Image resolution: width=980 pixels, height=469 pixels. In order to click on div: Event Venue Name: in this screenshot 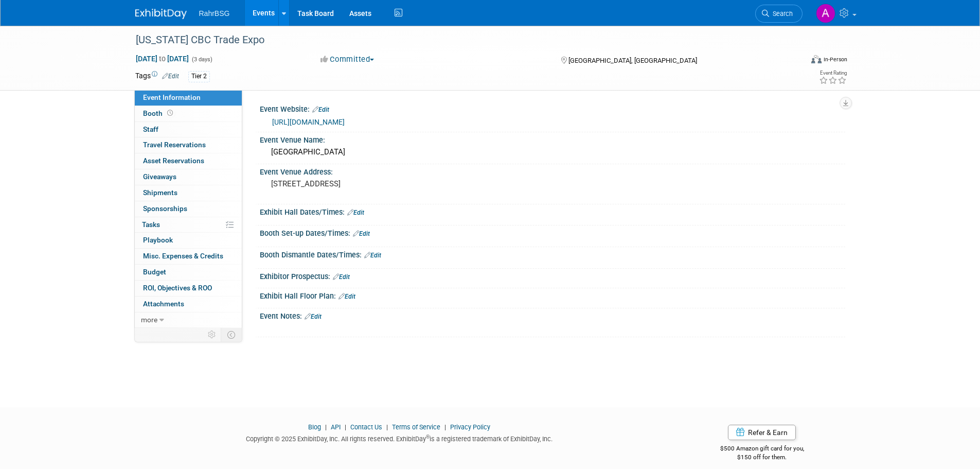, I will do `click(552, 138)`.